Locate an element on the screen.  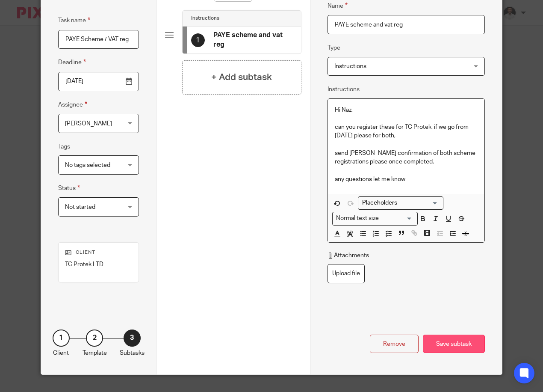
label: Type is located at coordinates (334, 48).